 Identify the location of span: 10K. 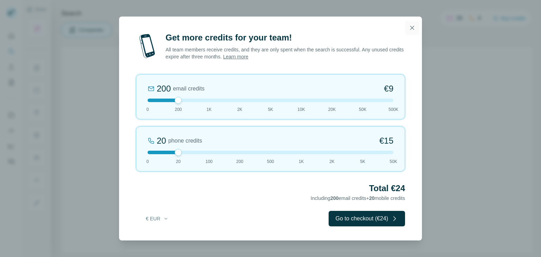
(301, 110).